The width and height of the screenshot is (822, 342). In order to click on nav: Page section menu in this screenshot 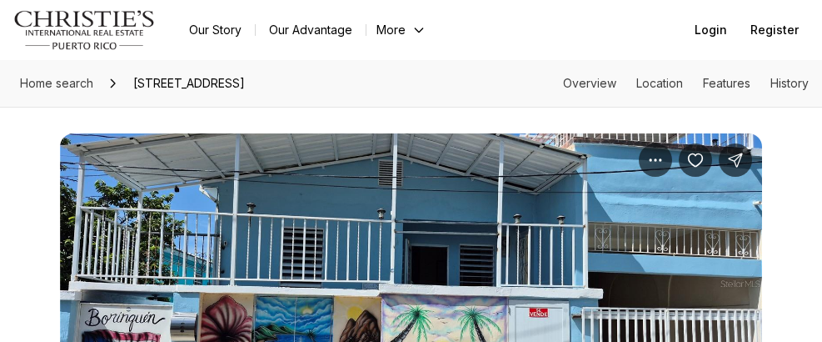, I will do `click(686, 83)`.